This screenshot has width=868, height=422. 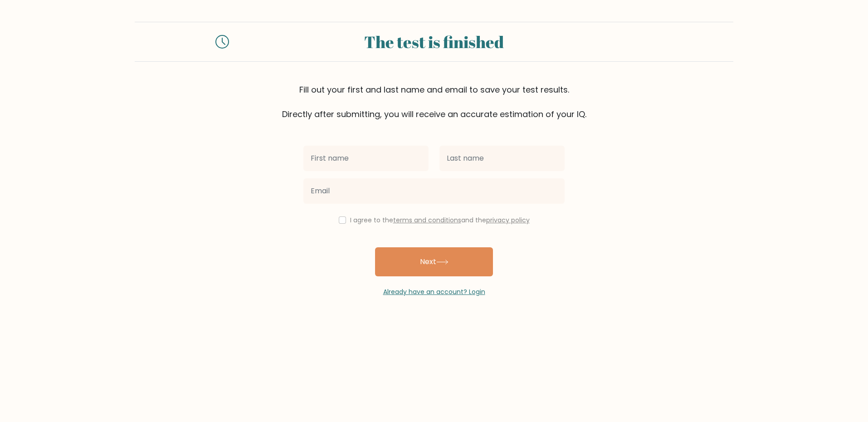 What do you see at coordinates (434, 102) in the screenshot?
I see `div: Fill out your first and last name and email to save your test results. Directly after submitting,...` at bounding box center [434, 102].